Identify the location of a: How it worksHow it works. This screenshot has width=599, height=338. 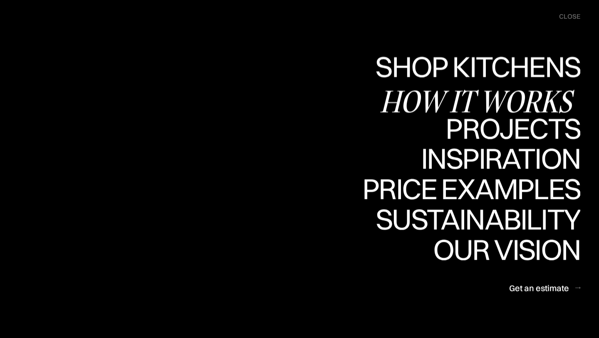
(480, 98).